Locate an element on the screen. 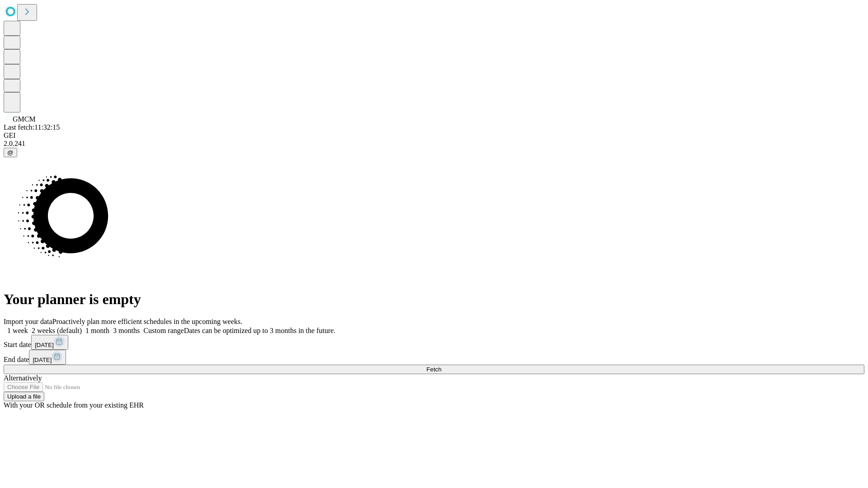 This screenshot has width=868, height=488. span: 2 weeks (default) is located at coordinates (57, 330).